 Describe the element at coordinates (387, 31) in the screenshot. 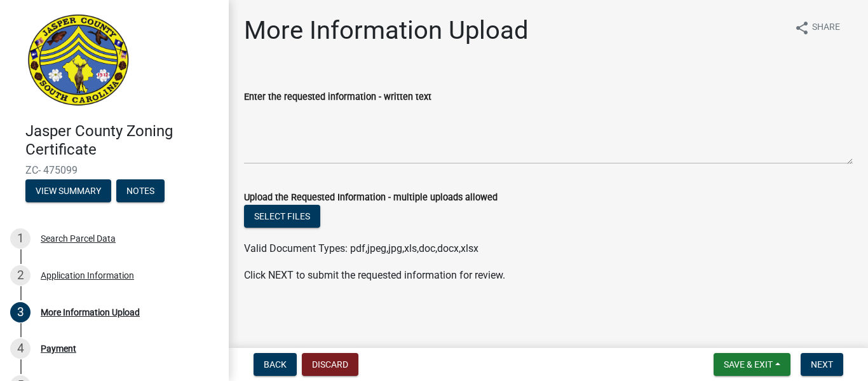

I see `h1: More Information Upload` at that location.